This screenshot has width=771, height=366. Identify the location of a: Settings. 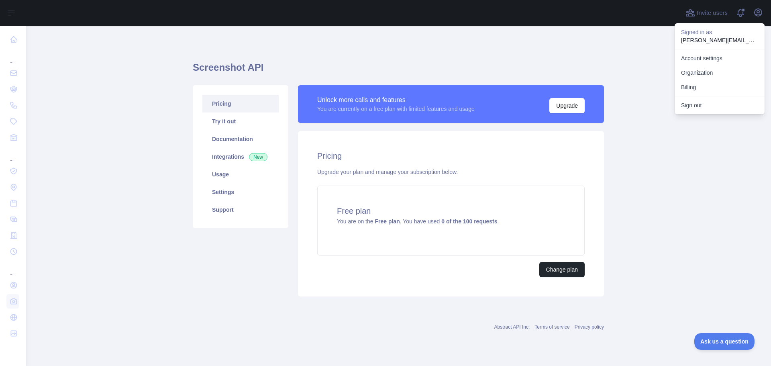
(241, 192).